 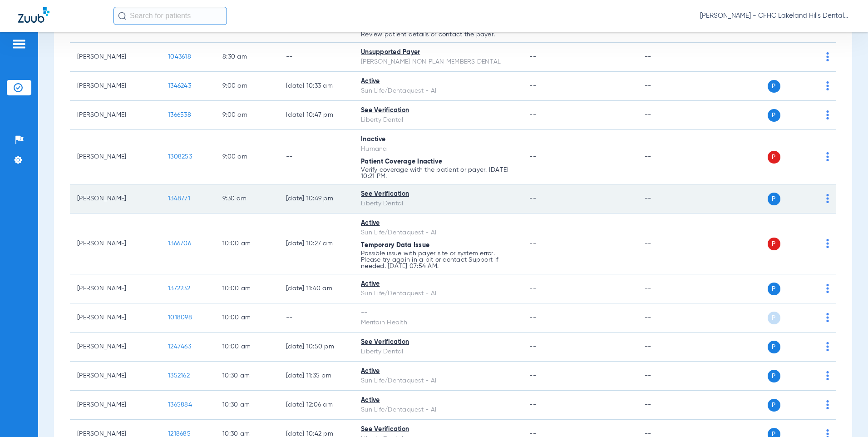 What do you see at coordinates (179, 433) in the screenshot?
I see `span: 1218685` at bounding box center [179, 433].